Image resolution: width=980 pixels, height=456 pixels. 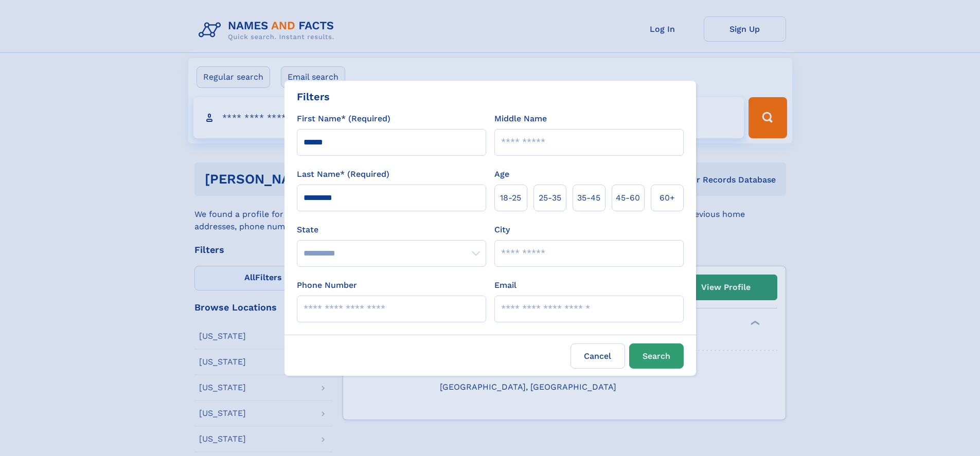 What do you see at coordinates (501, 175) in the screenshot?
I see `label: Age` at bounding box center [501, 175].